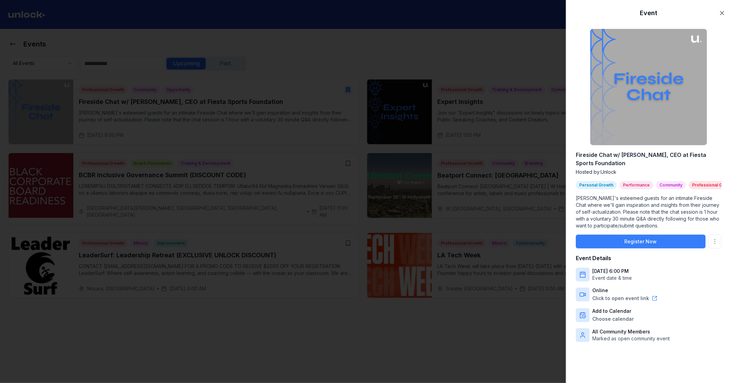 Image resolution: width=731 pixels, height=383 pixels. I want to click on p: Online, so click(625, 291).